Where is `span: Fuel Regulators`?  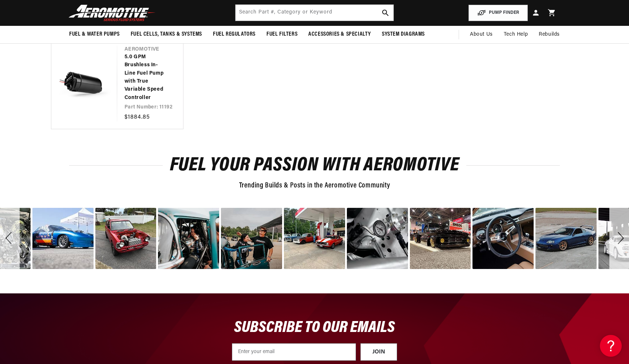
span: Fuel Regulators is located at coordinates (234, 34).